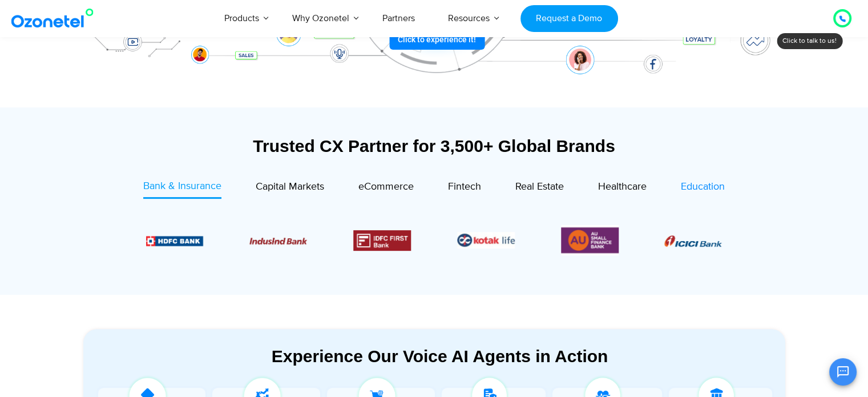 This screenshot has height=397, width=868. What do you see at coordinates (174, 240) in the screenshot?
I see `img: Picture9.png` at bounding box center [174, 240].